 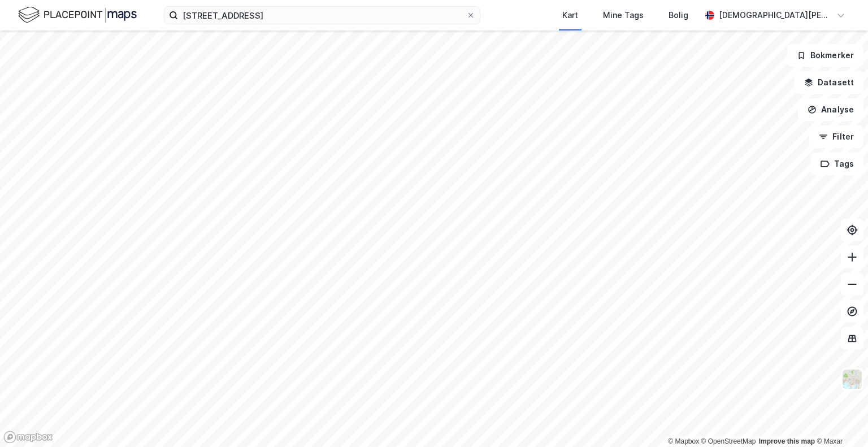 I want to click on a: Mapbox homepage, so click(x=28, y=437).